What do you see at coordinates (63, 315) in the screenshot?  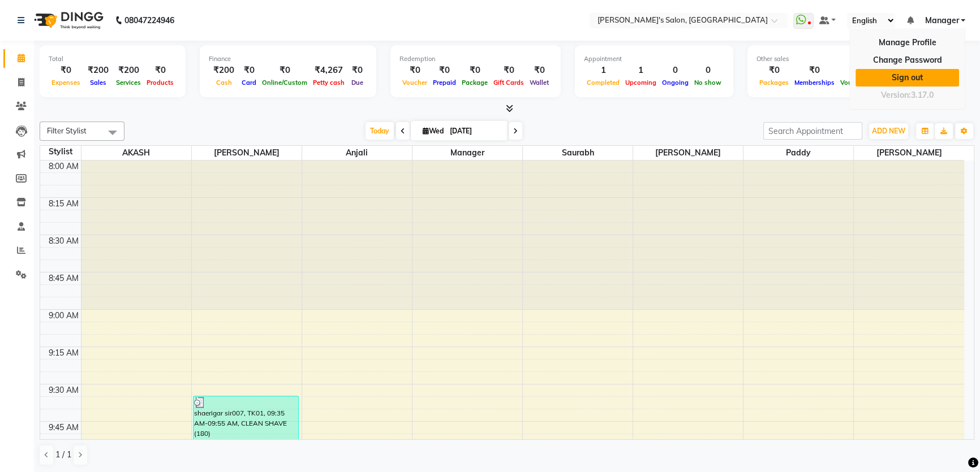 I see `div: 9:00 AM` at bounding box center [63, 315].